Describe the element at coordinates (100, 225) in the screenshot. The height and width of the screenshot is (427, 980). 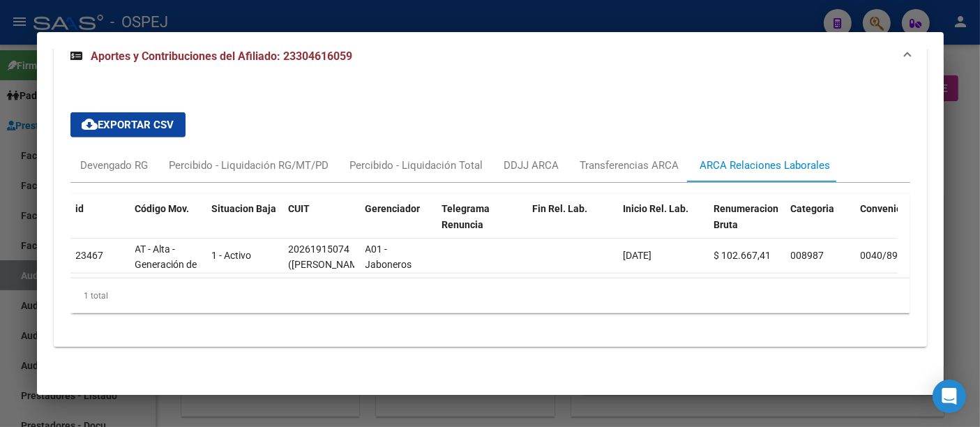
I see `datatable-header-cell: id` at that location.